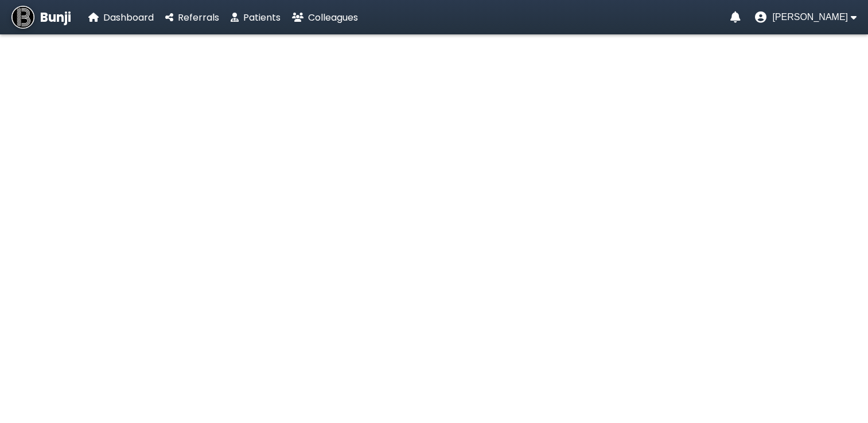 The width and height of the screenshot is (868, 423). What do you see at coordinates (199, 17) in the screenshot?
I see `span: Referrals` at bounding box center [199, 17].